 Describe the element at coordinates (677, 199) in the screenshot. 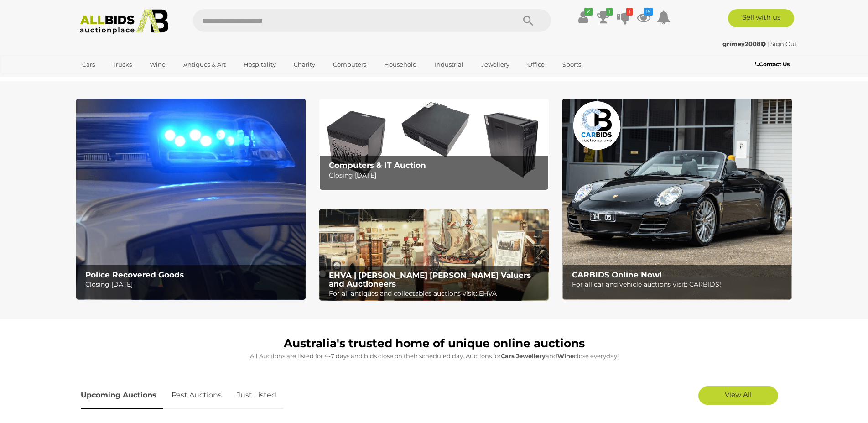

I see `img: CARBIDS Online Now!` at that location.